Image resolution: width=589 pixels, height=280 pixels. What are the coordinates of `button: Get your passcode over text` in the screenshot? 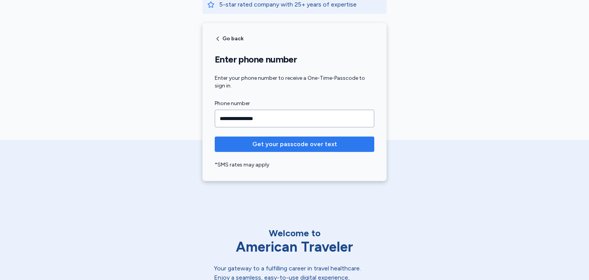 It's located at (294, 144).